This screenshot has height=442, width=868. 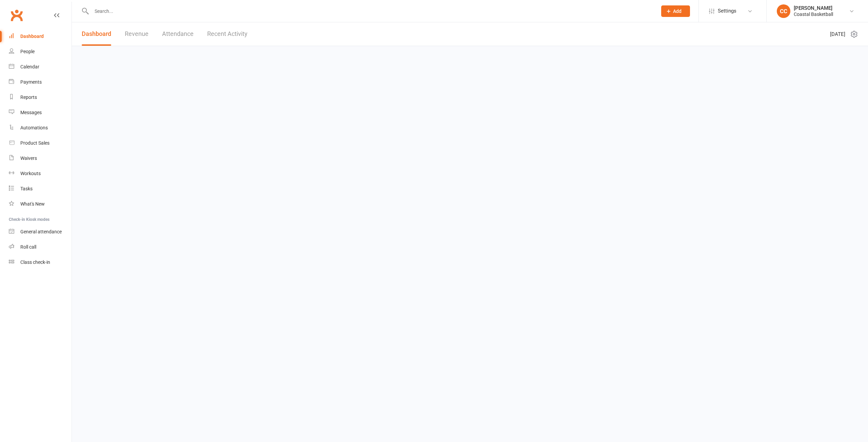 I want to click on a: People, so click(x=40, y=51).